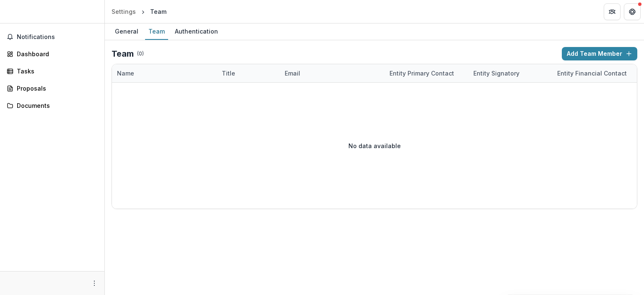  Describe the element at coordinates (52, 37) in the screenshot. I see `button: Notifications` at that location.